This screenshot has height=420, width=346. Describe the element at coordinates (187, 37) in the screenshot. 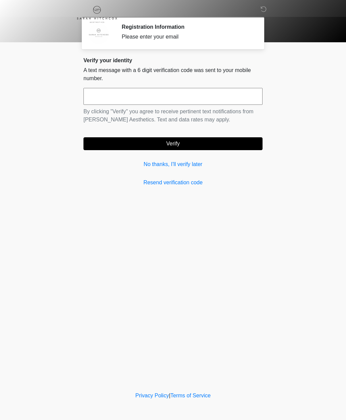

I see `div: Please enter your email` at that location.